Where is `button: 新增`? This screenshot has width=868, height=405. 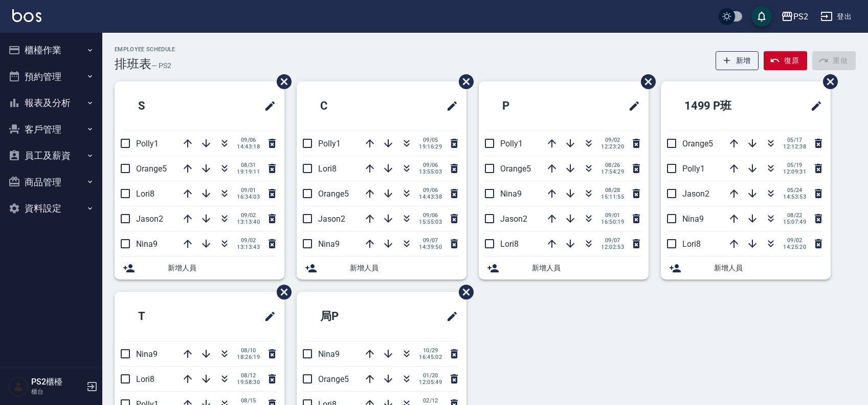
button: 新增 is located at coordinates (738, 61).